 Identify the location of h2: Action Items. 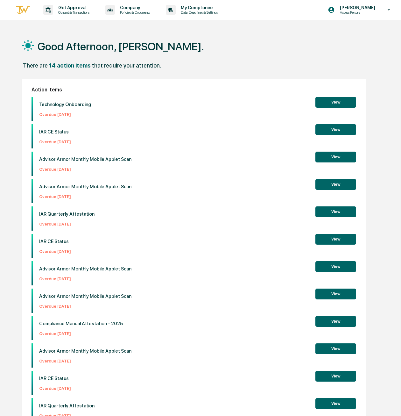
(194, 89).